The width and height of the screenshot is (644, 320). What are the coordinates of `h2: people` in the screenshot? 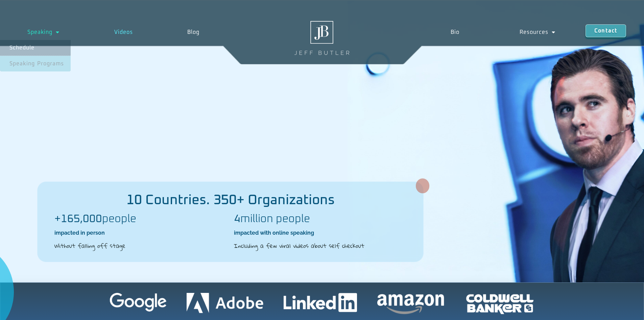 It's located at (141, 219).